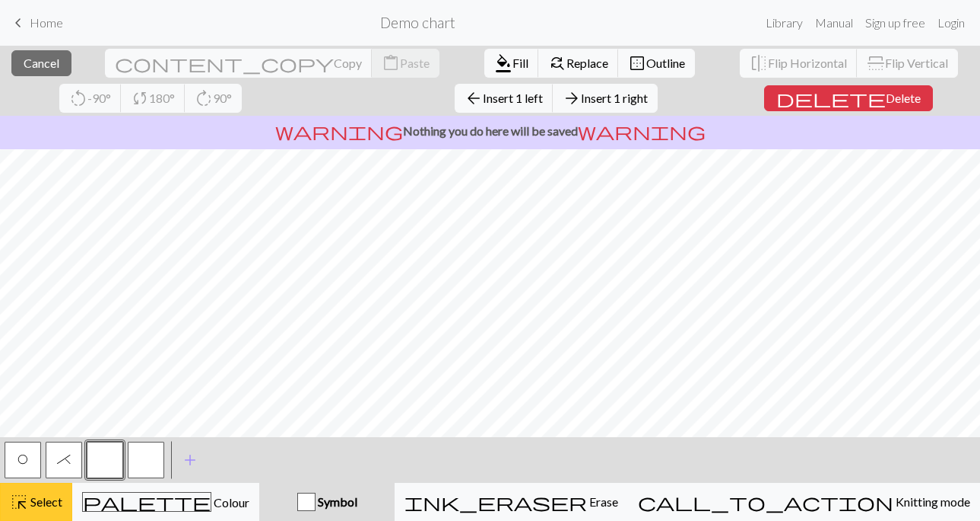 This screenshot has height=521, width=980. Describe the element at coordinates (35, 23) in the screenshot. I see `a: Home` at that location.